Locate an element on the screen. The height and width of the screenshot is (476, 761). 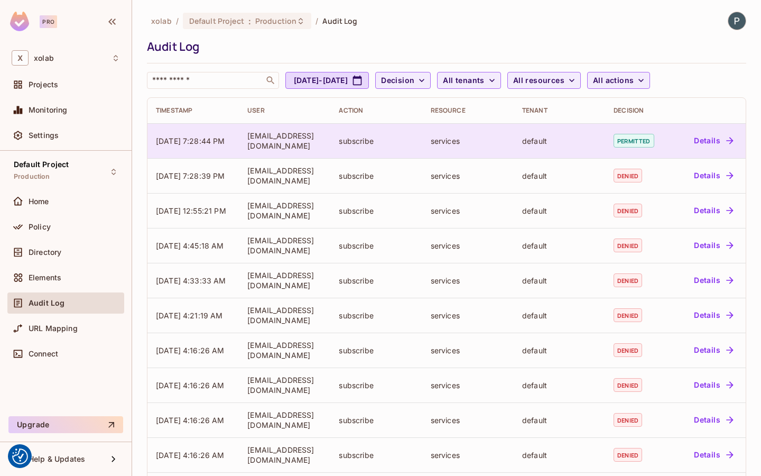
span: All resources is located at coordinates (539, 80).